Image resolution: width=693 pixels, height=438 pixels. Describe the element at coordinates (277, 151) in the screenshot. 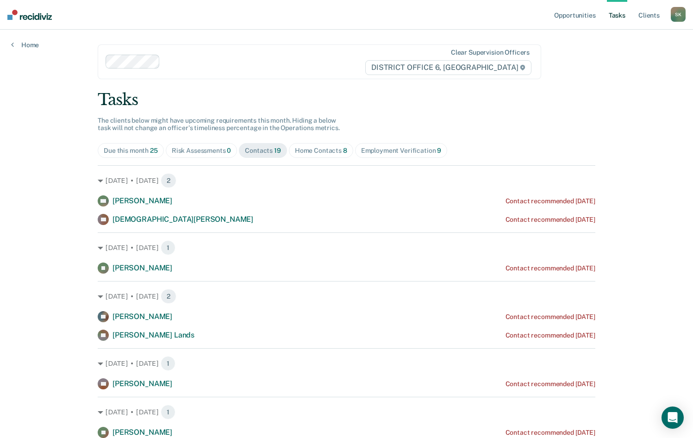

I see `span: 19` at that location.